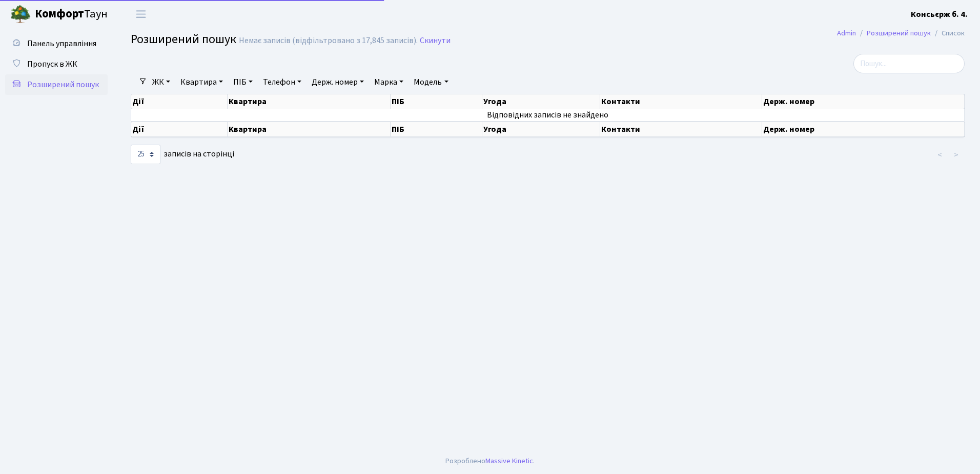 Image resolution: width=980 pixels, height=474 pixels. Describe the element at coordinates (20, 14) in the screenshot. I see `img: logo.png` at that location.